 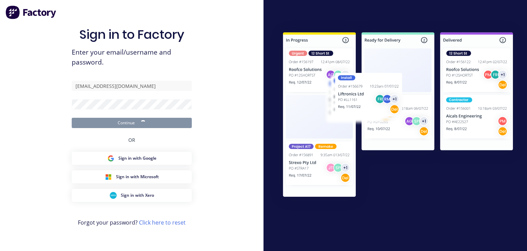 What do you see at coordinates (398, 116) in the screenshot?
I see `img: Sign in` at bounding box center [398, 116].